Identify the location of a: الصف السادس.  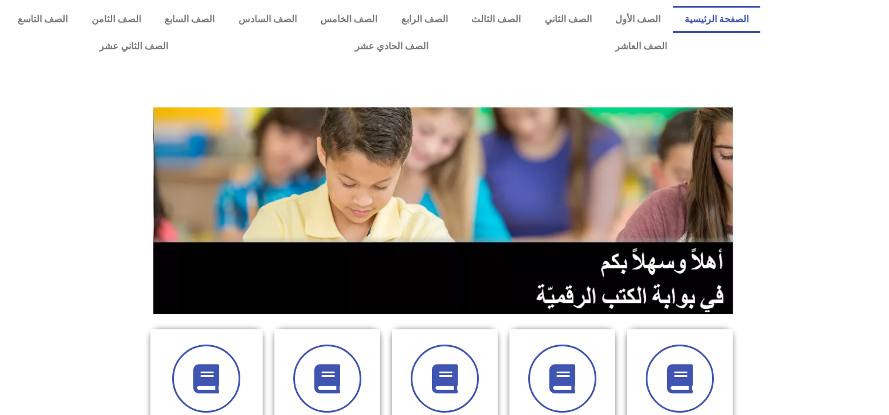
(268, 19).